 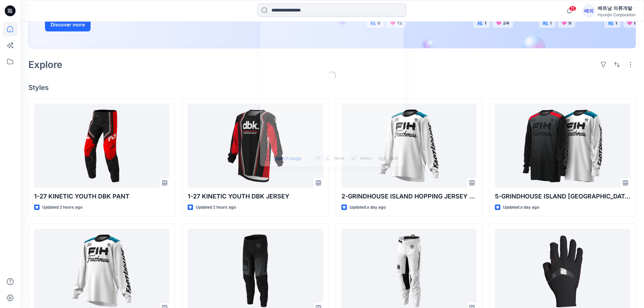 I want to click on div: 베의, so click(x=589, y=10).